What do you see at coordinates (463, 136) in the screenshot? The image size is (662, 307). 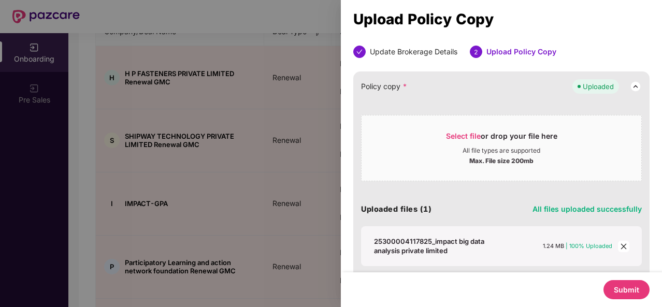 I see `span: Select file` at bounding box center [463, 136].